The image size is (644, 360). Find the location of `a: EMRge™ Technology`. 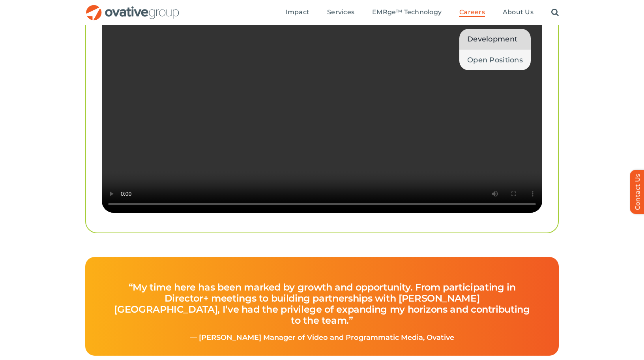

a: EMRge™ Technology is located at coordinates (407, 12).